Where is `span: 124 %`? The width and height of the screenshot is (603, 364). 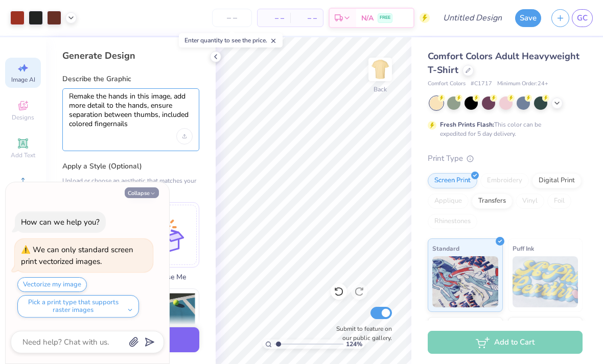
span: 124 % is located at coordinates (354, 344).